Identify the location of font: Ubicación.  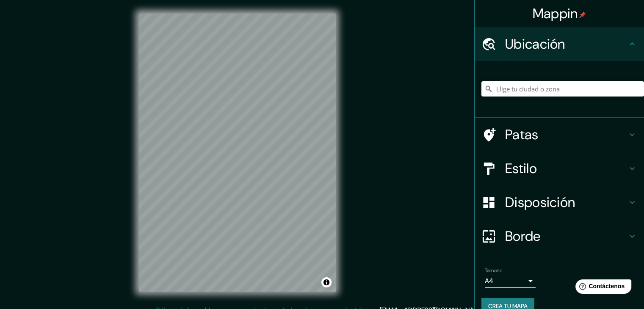
(535, 44).